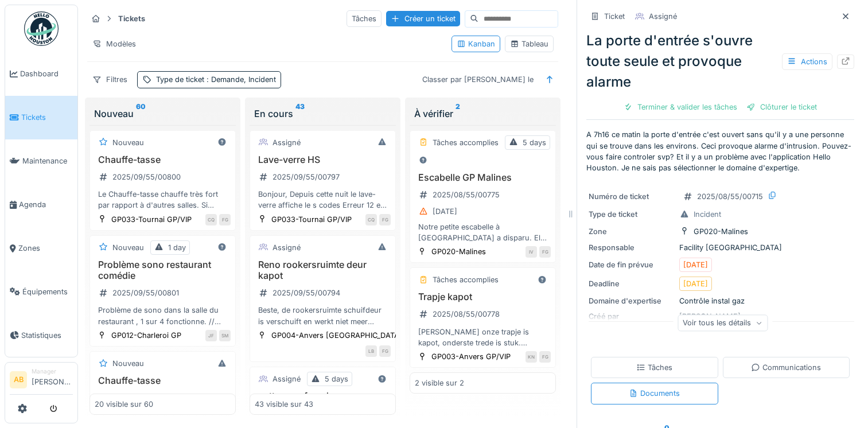  What do you see at coordinates (322, 159) in the screenshot?
I see `h3: Lave-verre HS` at bounding box center [322, 159].